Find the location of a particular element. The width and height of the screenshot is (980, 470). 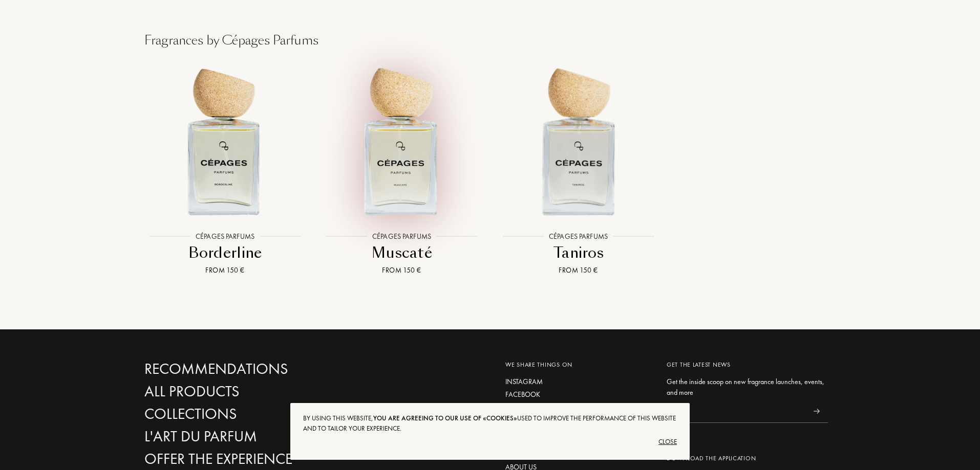

div: Taniros is located at coordinates (578, 253).